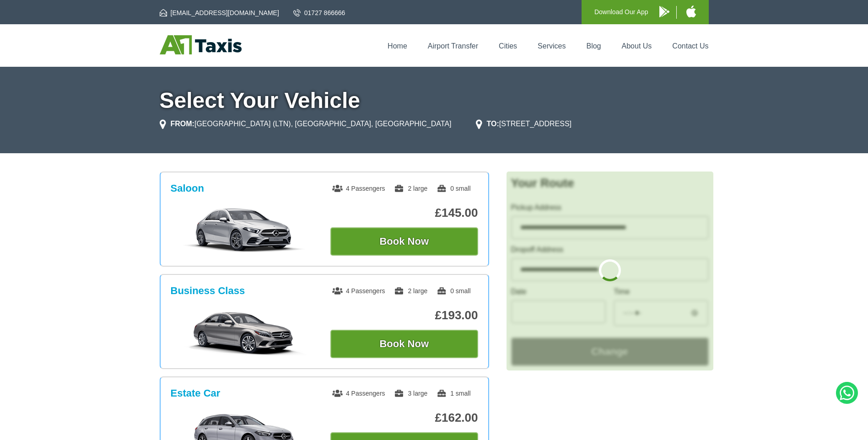  What do you see at coordinates (594, 46) in the screenshot?
I see `a: Blog` at bounding box center [594, 46].